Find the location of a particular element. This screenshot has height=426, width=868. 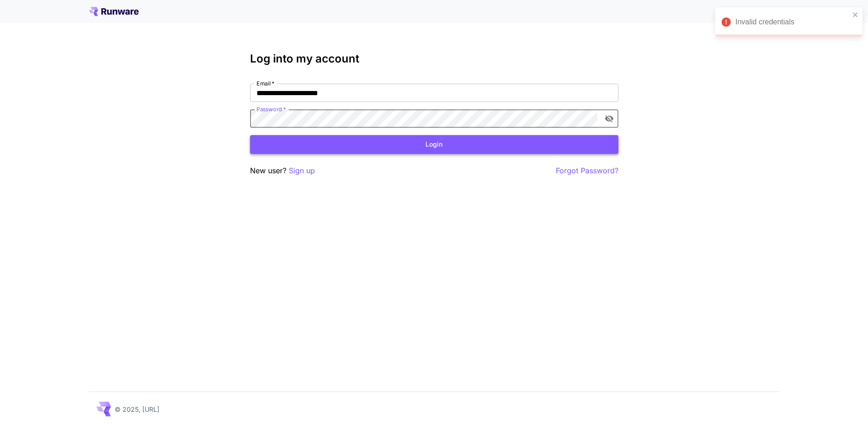

button: toggle password visibility is located at coordinates (609, 119).